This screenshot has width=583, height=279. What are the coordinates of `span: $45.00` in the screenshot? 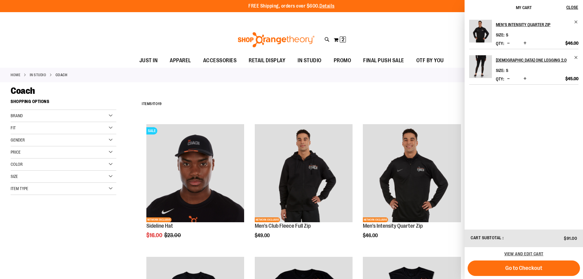 It's located at (571, 79).